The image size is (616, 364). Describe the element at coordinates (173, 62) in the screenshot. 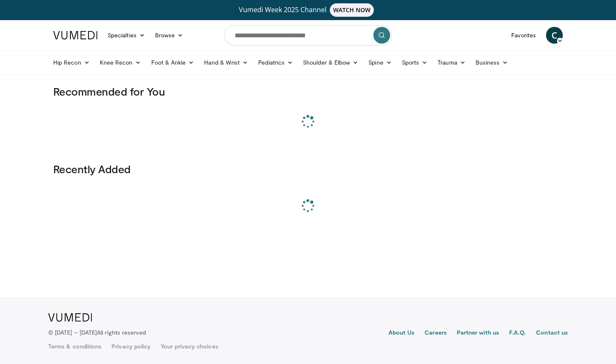

I see `a: Foot & Ankle` at that location.